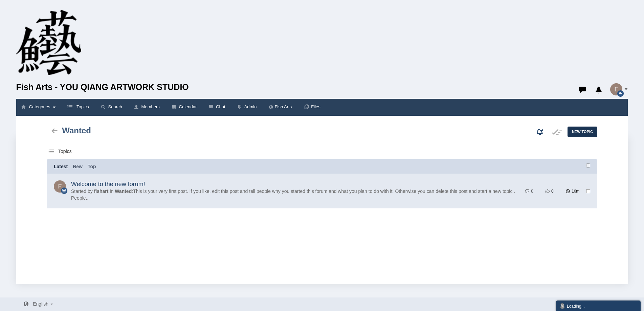 The image size is (644, 311). Describe the element at coordinates (60, 167) in the screenshot. I see `a: Latest` at that location.